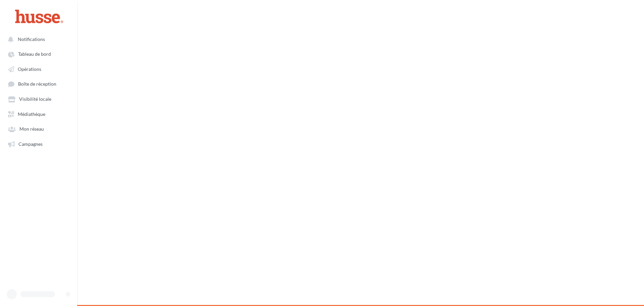 The image size is (644, 306). I want to click on span: Visibilité locale, so click(35, 99).